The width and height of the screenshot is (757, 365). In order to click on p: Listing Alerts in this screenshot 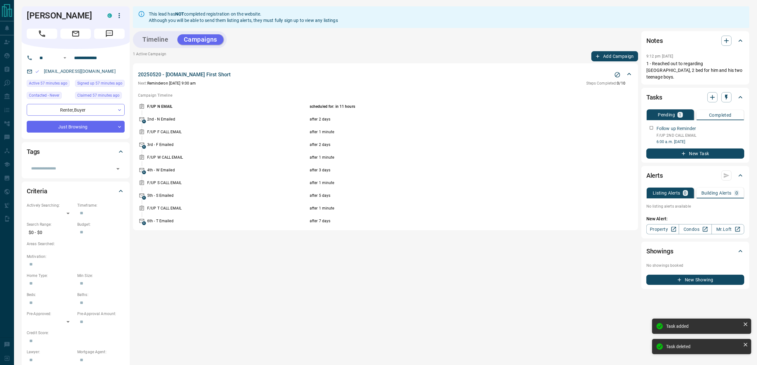, I will do `click(667, 193)`.